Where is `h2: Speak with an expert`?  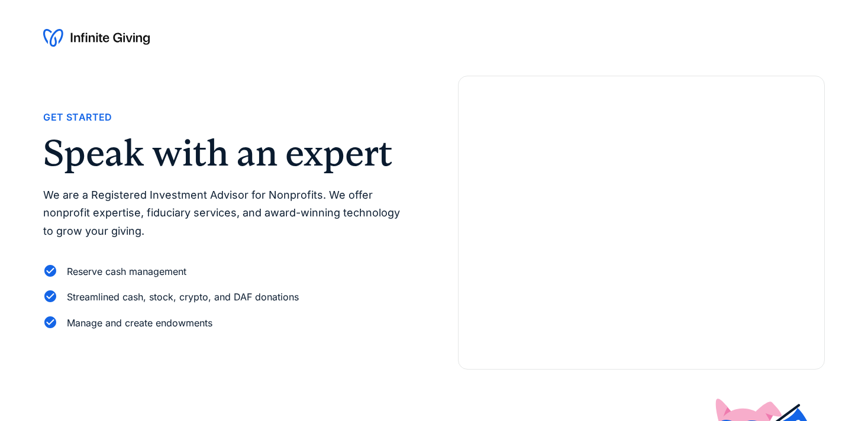
h2: Speak with an expert is located at coordinates (226, 153).